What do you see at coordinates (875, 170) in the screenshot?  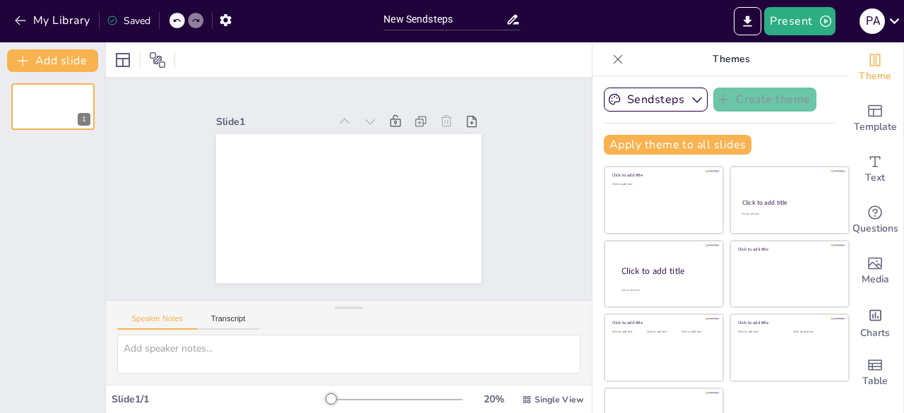 I see `div: Add text boxes` at bounding box center [875, 170].